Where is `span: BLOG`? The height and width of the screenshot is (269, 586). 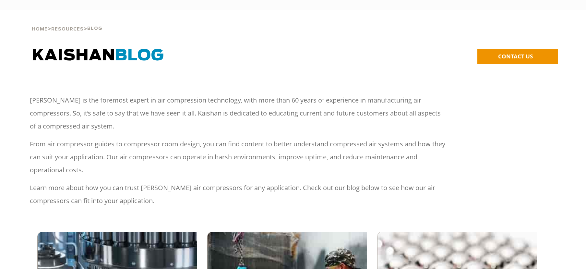 span: BLOG is located at coordinates (139, 56).